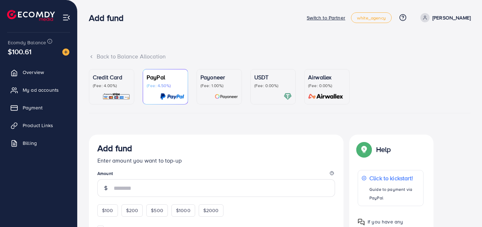  What do you see at coordinates (280, 56) in the screenshot?
I see `div: Back to Balance Allocation` at bounding box center [280, 56].